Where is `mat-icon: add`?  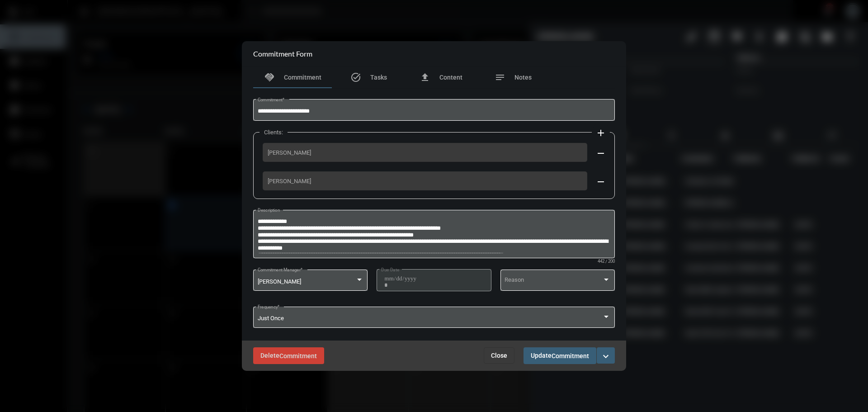
mat-icon: add is located at coordinates (601, 133).